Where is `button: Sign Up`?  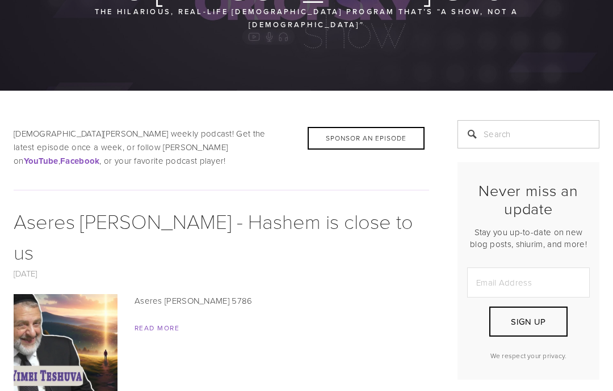
button: Sign Up is located at coordinates (528, 322).